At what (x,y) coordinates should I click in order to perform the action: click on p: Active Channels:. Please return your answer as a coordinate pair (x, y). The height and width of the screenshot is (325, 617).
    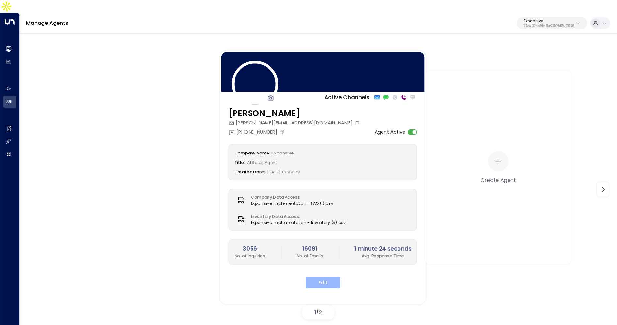
    Looking at the image, I should click on (347, 97).